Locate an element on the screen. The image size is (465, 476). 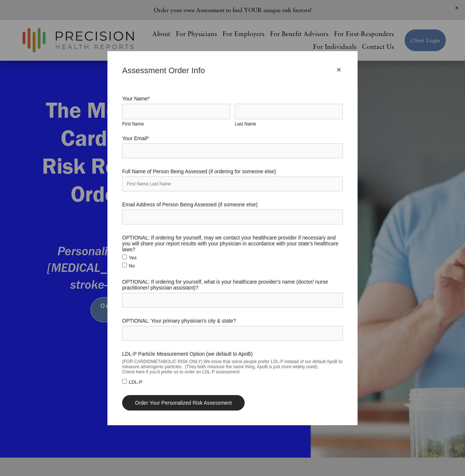
label: Yes is located at coordinates (129, 257).